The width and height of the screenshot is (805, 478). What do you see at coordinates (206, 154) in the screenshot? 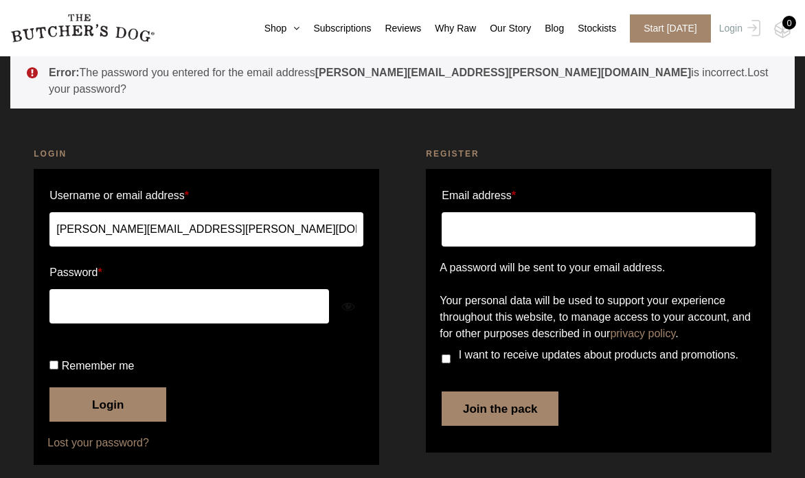
I see `h2: Login` at bounding box center [206, 154].